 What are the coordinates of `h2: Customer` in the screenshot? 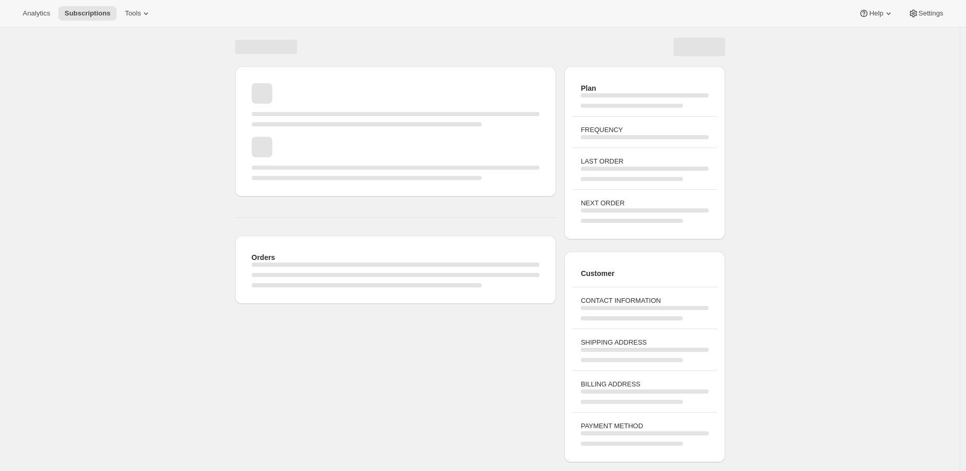 It's located at (644, 273).